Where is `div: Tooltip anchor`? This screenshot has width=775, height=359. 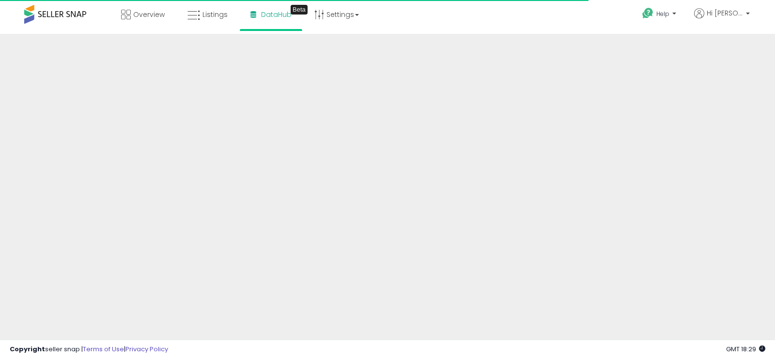
div: Tooltip anchor is located at coordinates (299, 10).